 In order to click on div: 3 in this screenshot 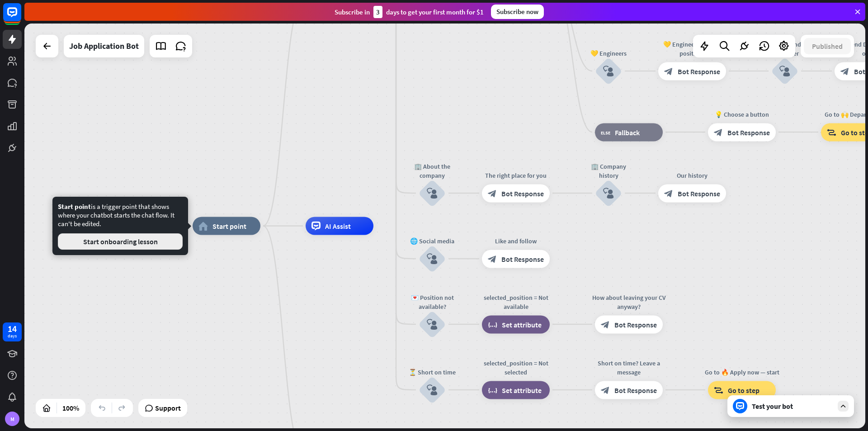, I will do `click(378, 12)`.